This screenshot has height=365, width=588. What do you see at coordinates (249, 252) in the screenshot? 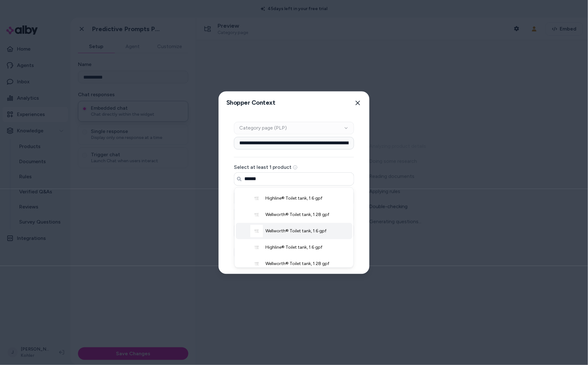
I see `button: Submit` at bounding box center [249, 252].